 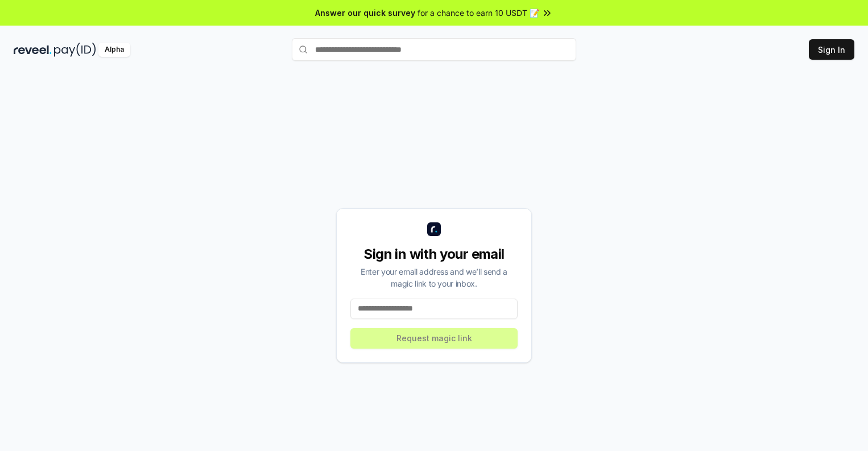 I want to click on button: Sign In, so click(x=831, y=50).